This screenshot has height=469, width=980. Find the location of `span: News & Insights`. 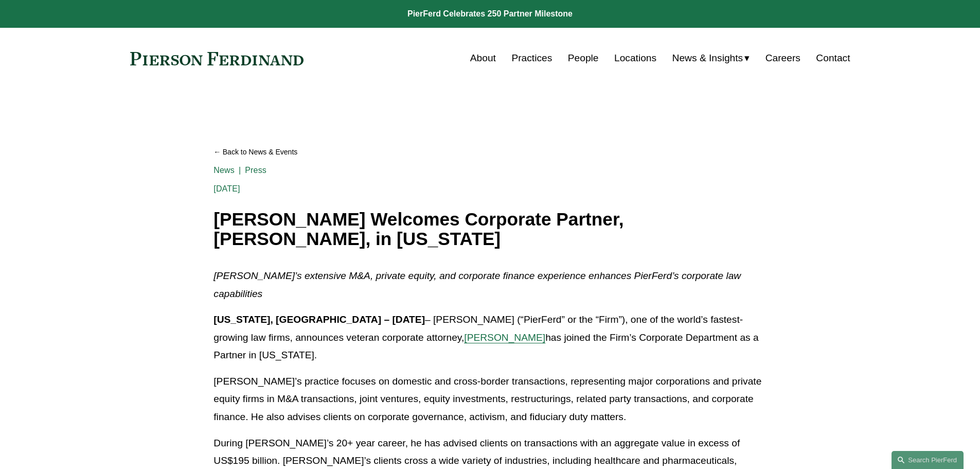

span: News & Insights is located at coordinates (708, 58).